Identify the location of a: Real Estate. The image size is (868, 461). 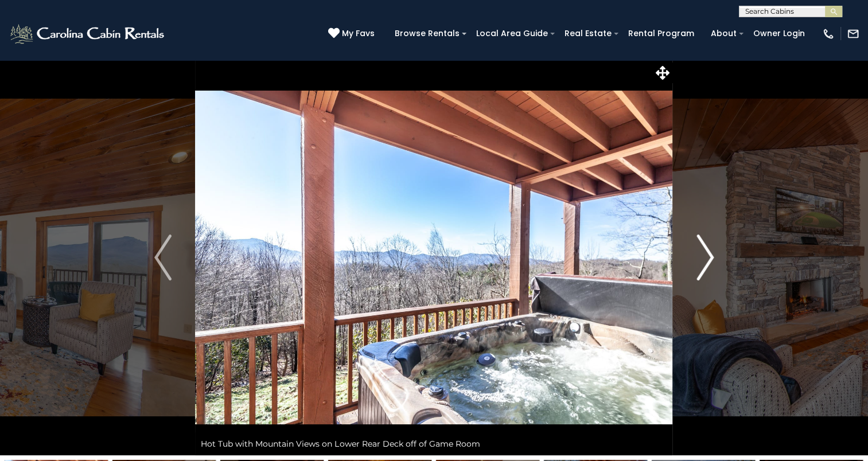
(588, 33).